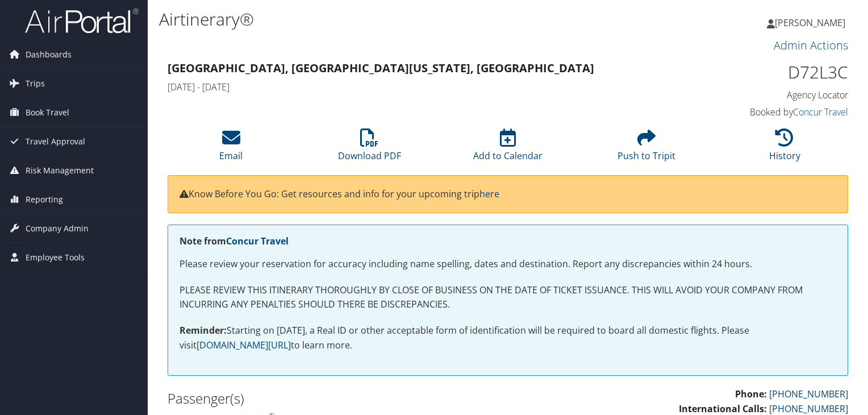 The height and width of the screenshot is (415, 868). I want to click on h4: Booked by, so click(769, 112).